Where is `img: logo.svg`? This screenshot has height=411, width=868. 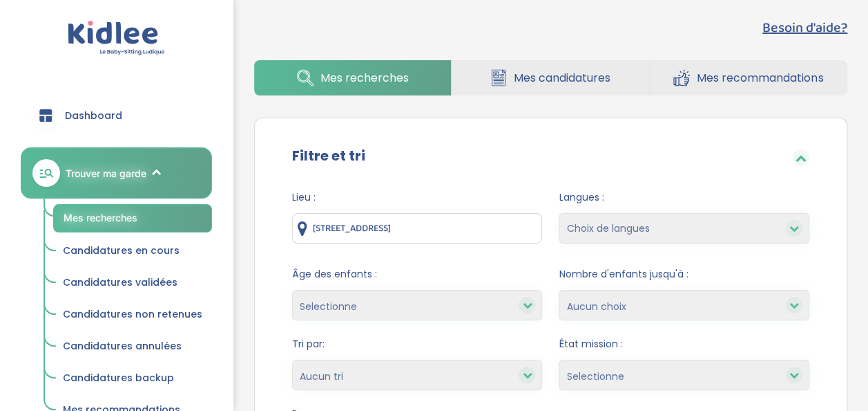
img: logo.svg is located at coordinates (116, 38).